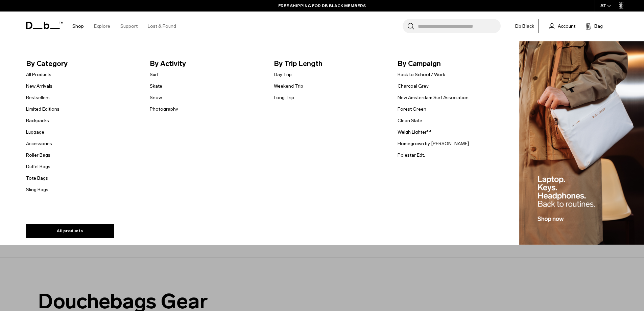  I want to click on a: Accessories, so click(39, 143).